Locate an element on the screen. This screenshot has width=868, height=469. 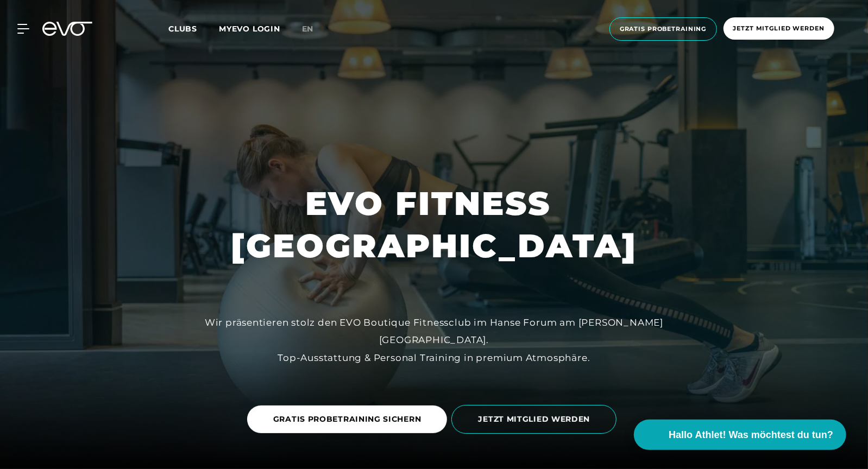
span: Hallo Athlet! Was möchtest du tun? is located at coordinates (751, 435).